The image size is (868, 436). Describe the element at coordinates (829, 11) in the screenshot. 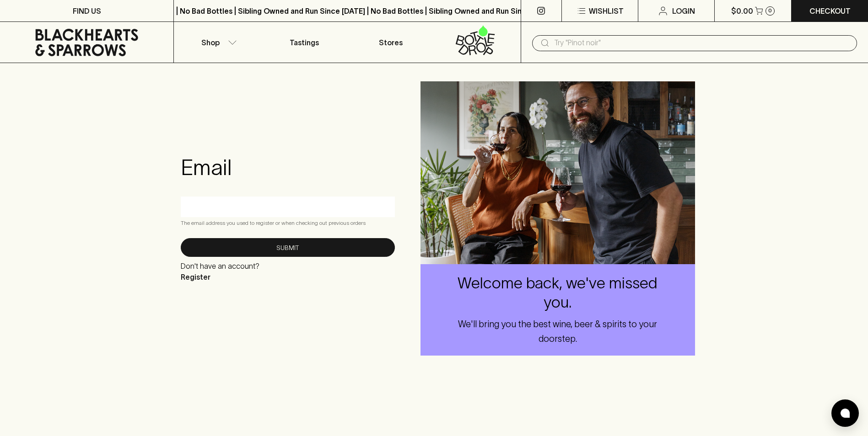

I see `p: Checkout` at that location.